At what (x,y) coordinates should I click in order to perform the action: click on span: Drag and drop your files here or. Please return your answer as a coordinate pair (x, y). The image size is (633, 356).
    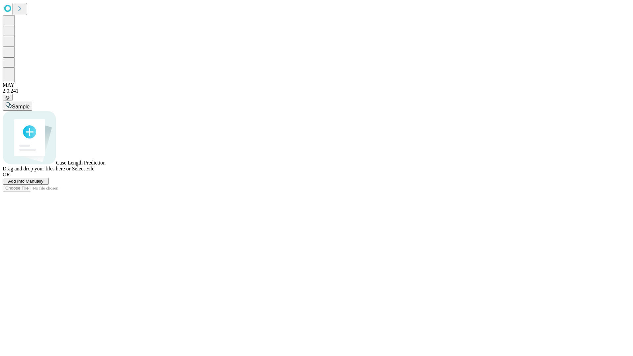
    Looking at the image, I should click on (37, 169).